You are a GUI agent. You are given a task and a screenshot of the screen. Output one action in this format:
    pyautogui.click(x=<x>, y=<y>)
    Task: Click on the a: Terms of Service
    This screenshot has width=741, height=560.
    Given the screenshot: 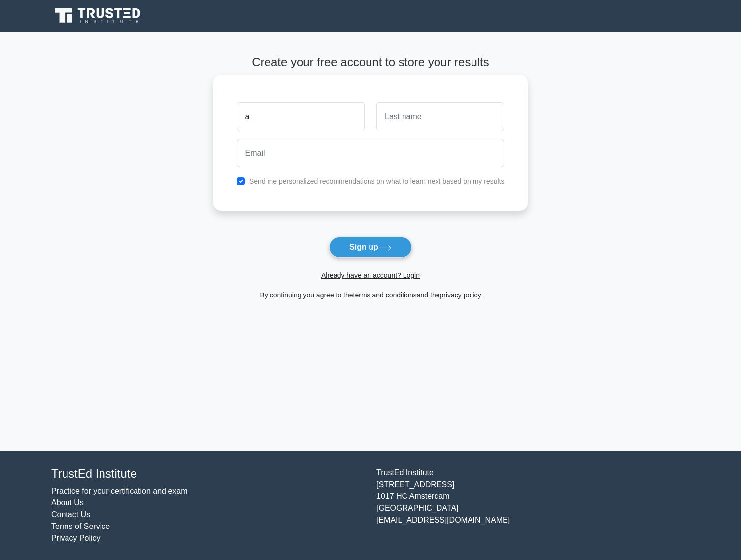 What is the action you would take?
    pyautogui.click(x=81, y=526)
    